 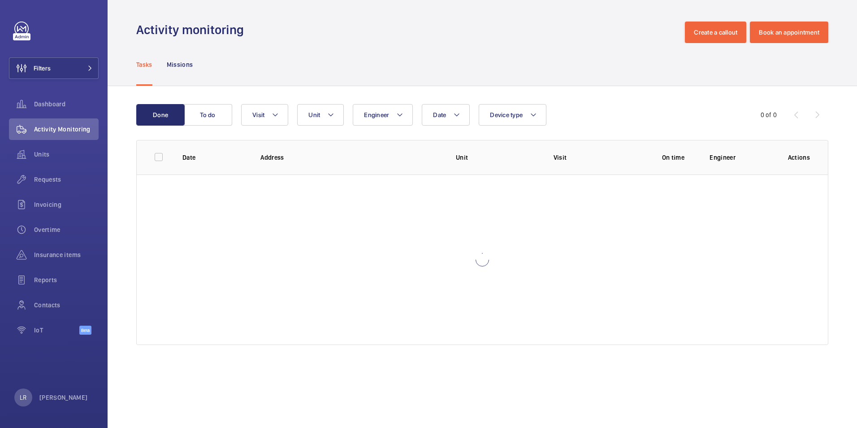 What do you see at coordinates (595, 157) in the screenshot?
I see `p: Visit` at bounding box center [595, 157].